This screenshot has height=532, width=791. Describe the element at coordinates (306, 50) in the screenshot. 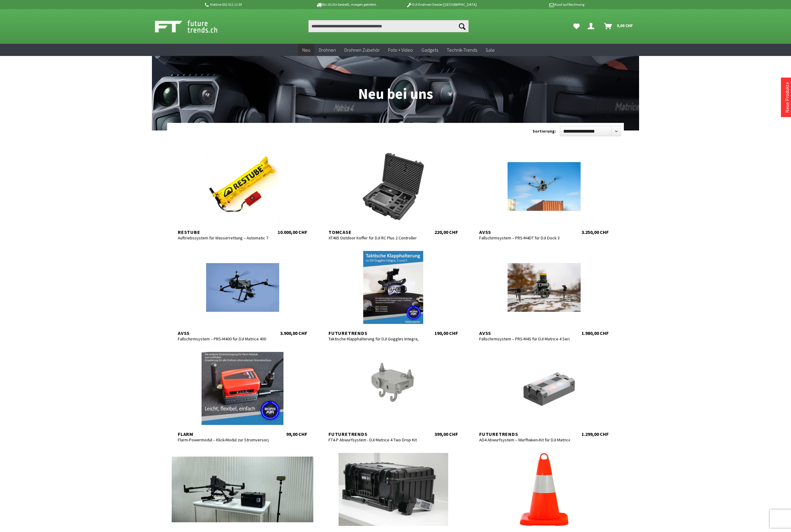

I see `span: Neu` at that location.